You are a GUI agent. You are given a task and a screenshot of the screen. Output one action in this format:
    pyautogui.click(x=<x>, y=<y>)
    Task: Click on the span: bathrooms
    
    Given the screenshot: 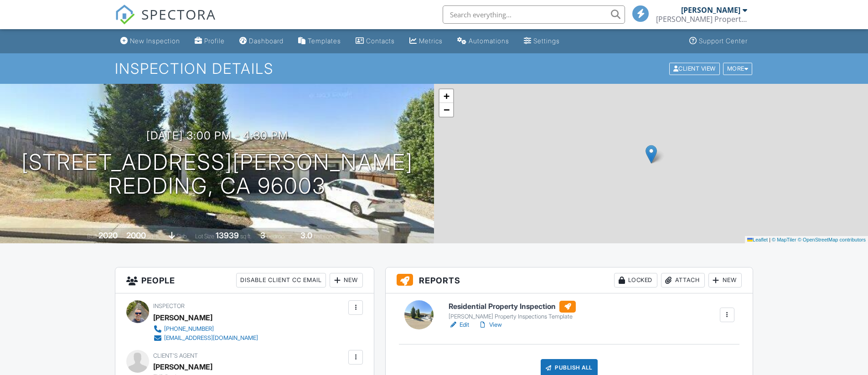 What is the action you would take?
    pyautogui.click(x=327, y=236)
    